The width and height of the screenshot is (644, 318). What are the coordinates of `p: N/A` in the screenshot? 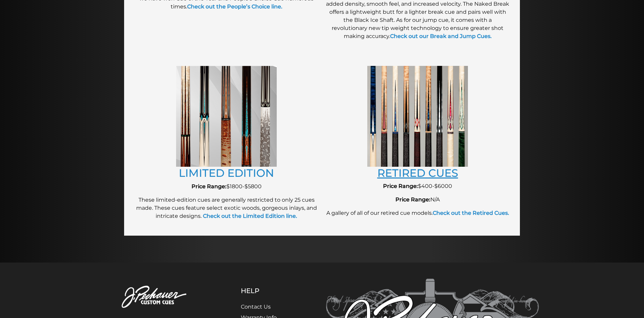 It's located at (418, 199).